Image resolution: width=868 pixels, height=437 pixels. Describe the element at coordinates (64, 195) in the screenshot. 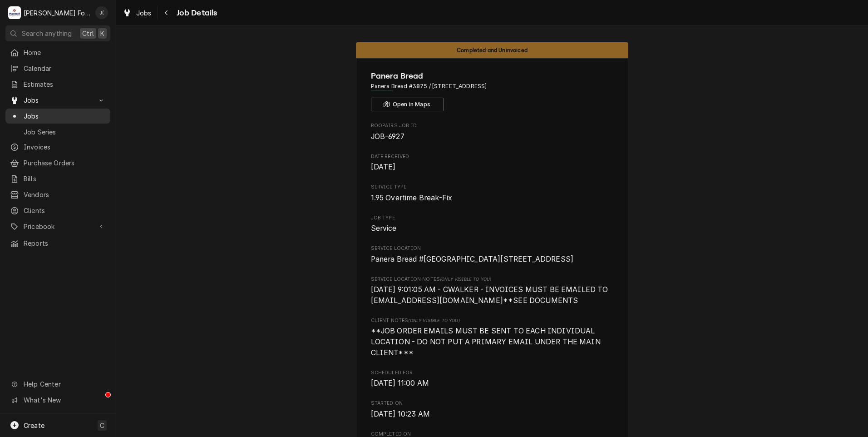

I see `span: Vendors` at that location.